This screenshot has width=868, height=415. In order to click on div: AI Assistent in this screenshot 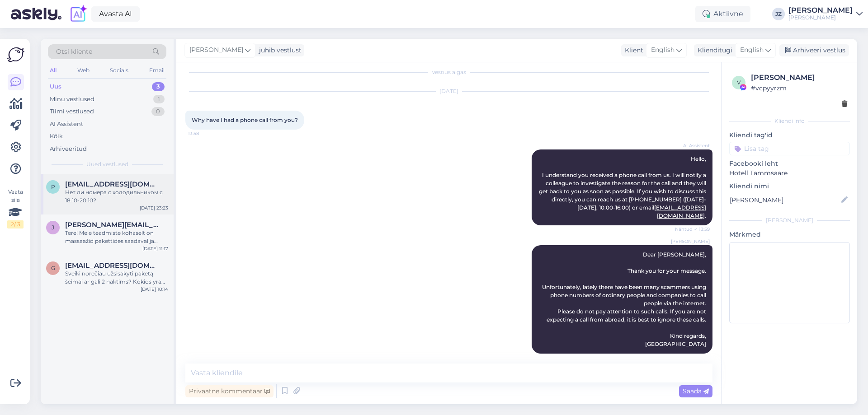, I will do `click(67, 124)`.